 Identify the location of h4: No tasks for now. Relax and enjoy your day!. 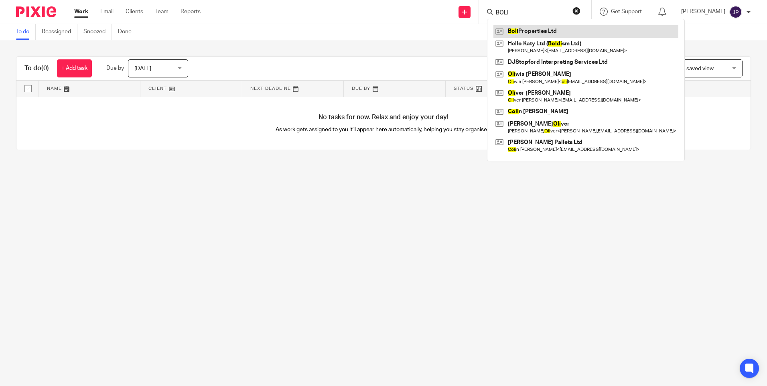
(384, 117).